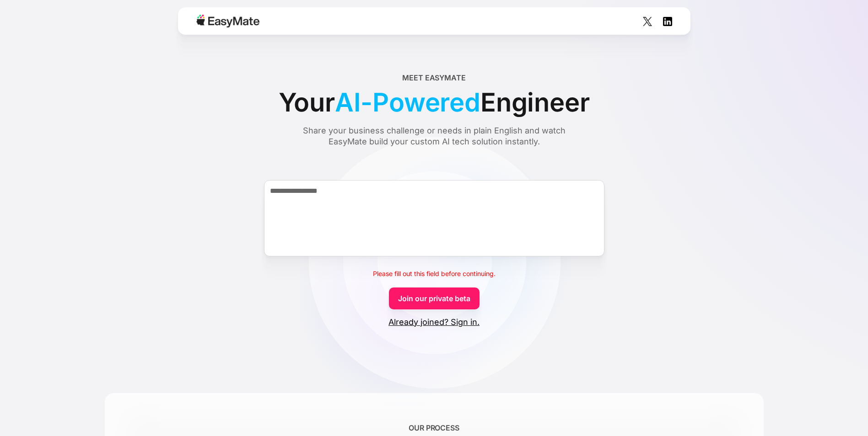 This screenshot has height=436, width=868. Describe the element at coordinates (434, 77) in the screenshot. I see `div: Meet EasyMate` at that location.